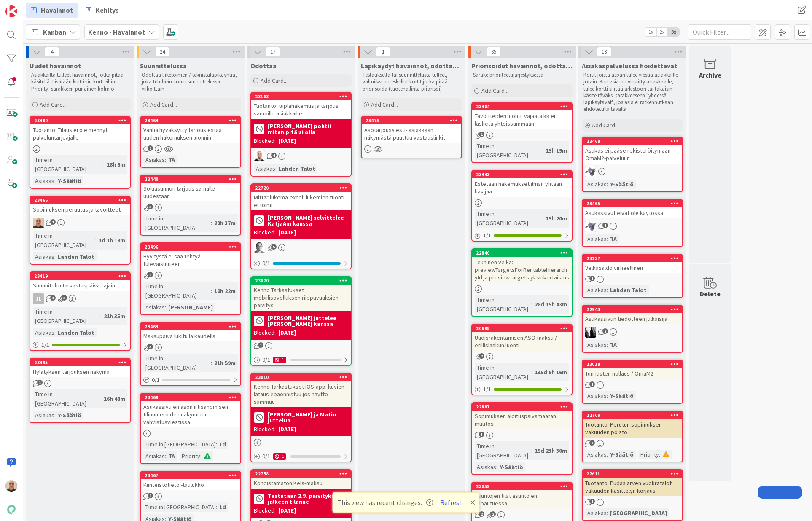 The image size is (812, 521). I want to click on div: 16h 22m, so click(224, 291).